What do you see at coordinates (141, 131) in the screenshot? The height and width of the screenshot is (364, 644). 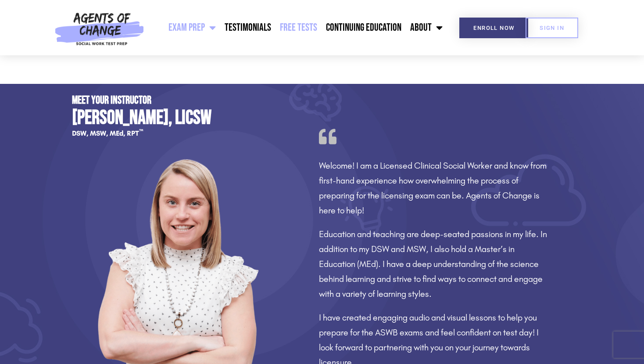 I see `sup: ™` at bounding box center [141, 131].